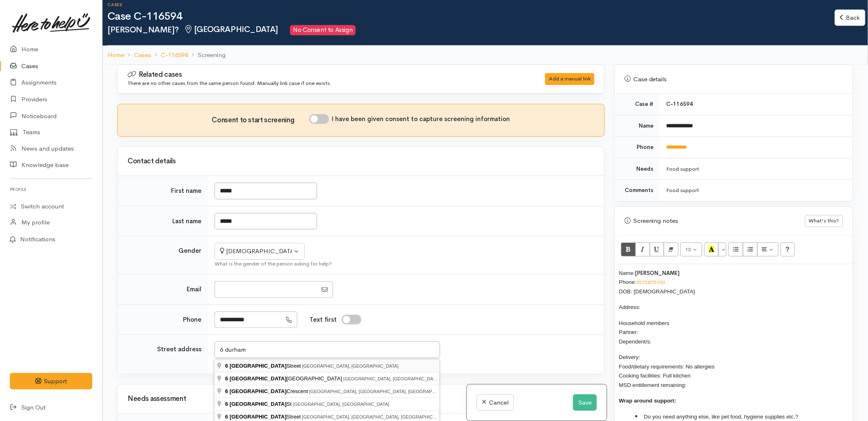 Image resolution: width=868 pixels, height=421 pixels. Describe the element at coordinates (630, 307) in the screenshot. I see `span: Address:` at that location.